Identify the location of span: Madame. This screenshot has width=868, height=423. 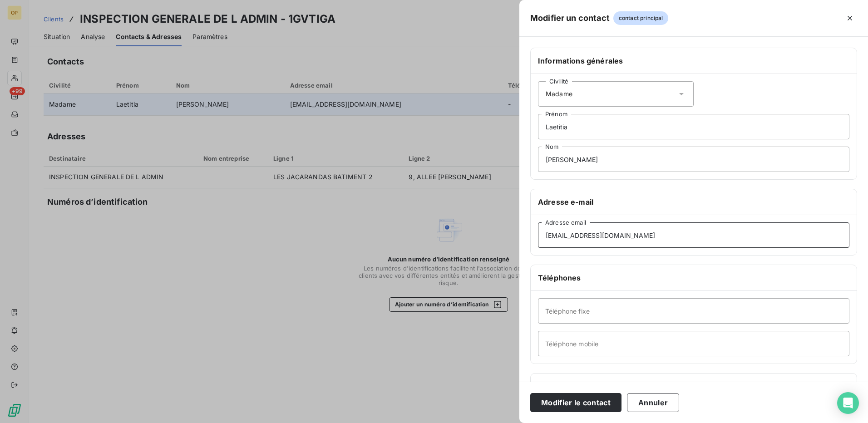
(559, 94).